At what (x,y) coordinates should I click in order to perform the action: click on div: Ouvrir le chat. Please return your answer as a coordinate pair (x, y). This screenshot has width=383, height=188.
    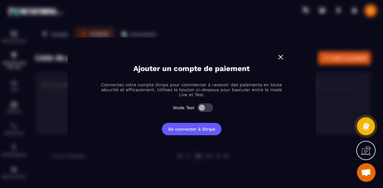
    Looking at the image, I should click on (366, 172).